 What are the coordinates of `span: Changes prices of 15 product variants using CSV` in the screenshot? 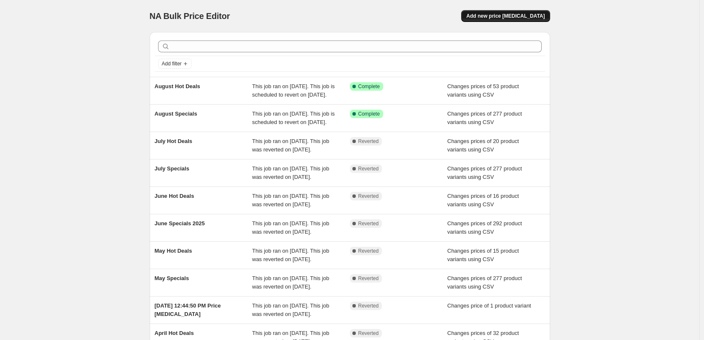 It's located at (483, 255).